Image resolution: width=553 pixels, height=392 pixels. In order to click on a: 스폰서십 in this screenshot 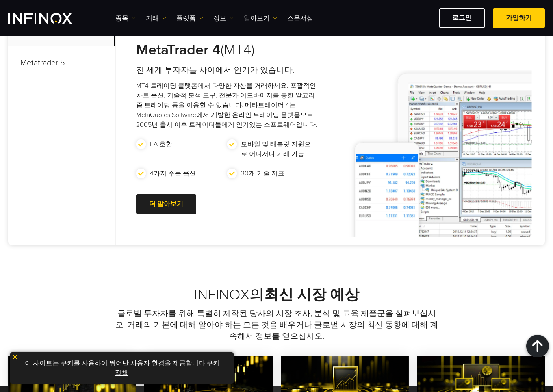, I will do `click(300, 18)`.